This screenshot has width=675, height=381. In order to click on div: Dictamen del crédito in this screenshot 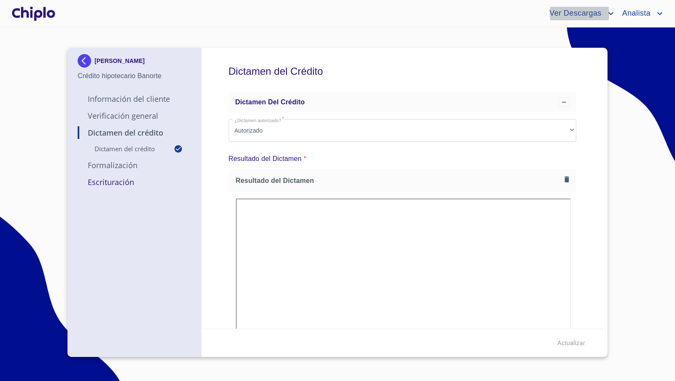, I will do `click(403, 102)`.